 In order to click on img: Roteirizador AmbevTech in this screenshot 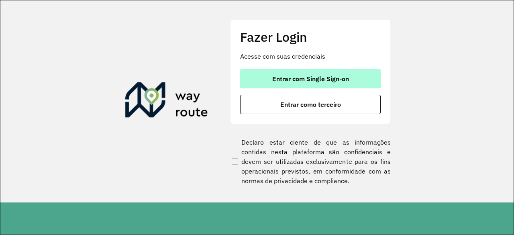, I will do `click(166, 101)`.